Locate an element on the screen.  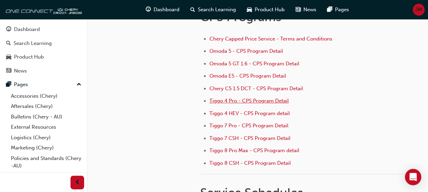
a: Tiggo 8 CSH - CPS Program Detail is located at coordinates (250, 163).